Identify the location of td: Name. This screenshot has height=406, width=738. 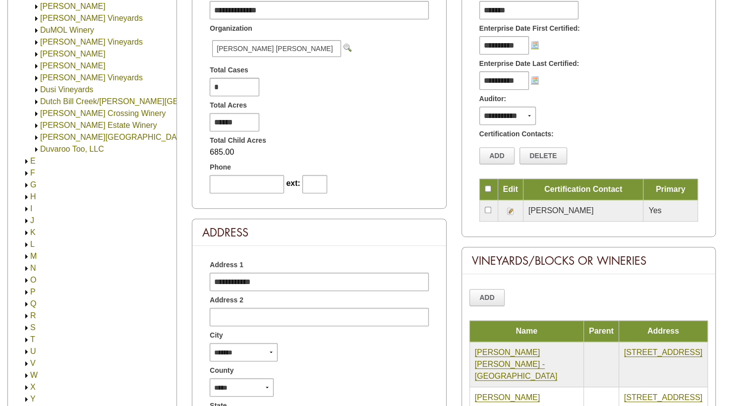
(526, 331).